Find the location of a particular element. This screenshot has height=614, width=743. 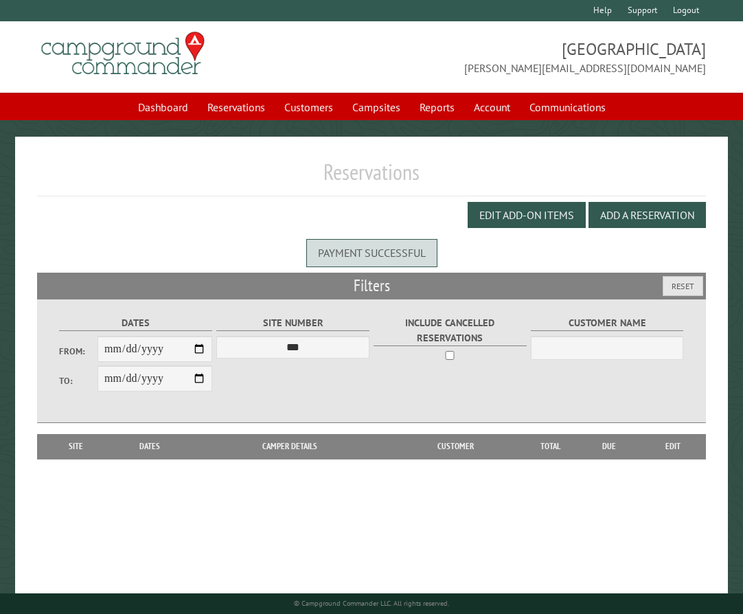

th: Site is located at coordinates (76, 447).